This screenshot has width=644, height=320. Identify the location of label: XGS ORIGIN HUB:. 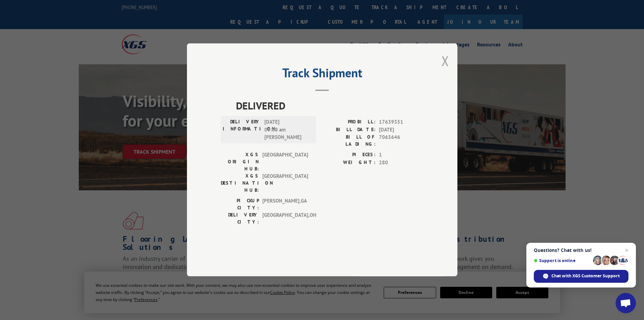
(240, 162).